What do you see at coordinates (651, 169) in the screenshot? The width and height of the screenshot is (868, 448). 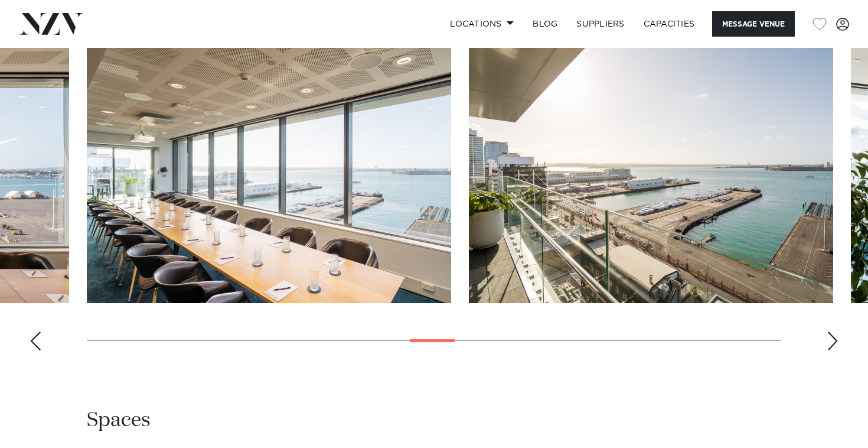 I see `swiper-slide: 15 / 28` at bounding box center [651, 169].